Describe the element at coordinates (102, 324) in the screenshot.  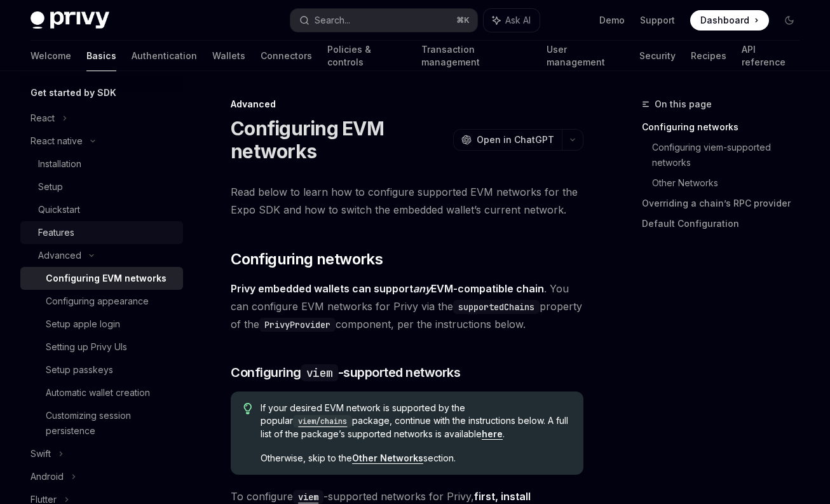
I see `a: Setup apple login` at that location.